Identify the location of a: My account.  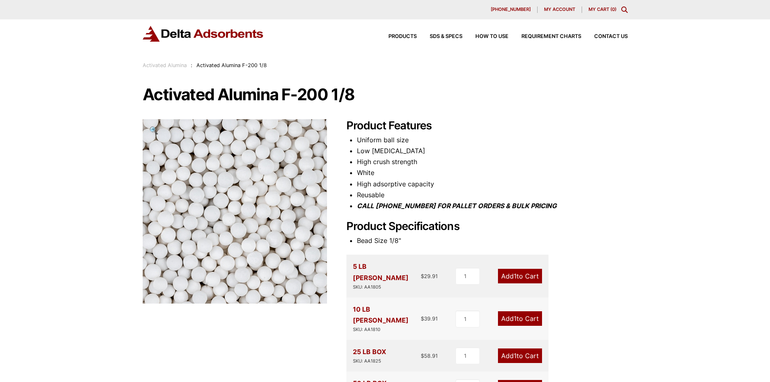
(560, 10).